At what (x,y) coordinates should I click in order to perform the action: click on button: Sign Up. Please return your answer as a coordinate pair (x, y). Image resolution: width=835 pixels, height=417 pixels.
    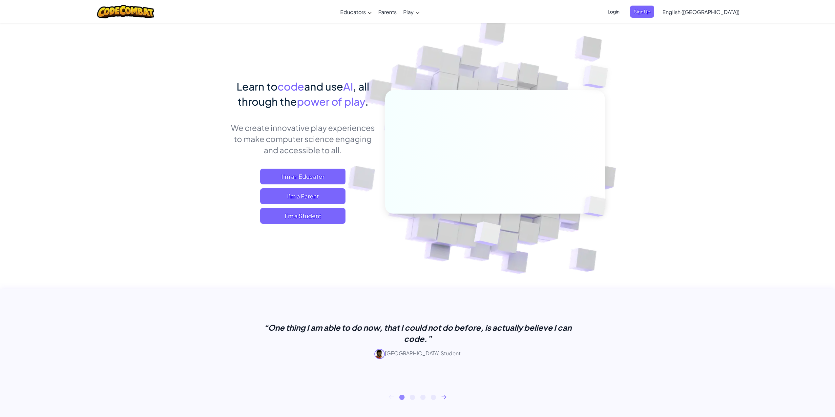
    Looking at the image, I should click on (642, 11).